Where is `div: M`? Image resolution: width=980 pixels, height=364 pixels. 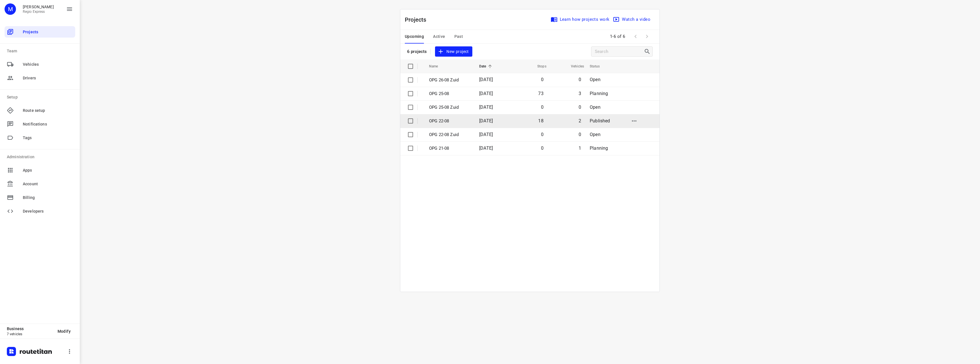 div: M is located at coordinates (10, 9).